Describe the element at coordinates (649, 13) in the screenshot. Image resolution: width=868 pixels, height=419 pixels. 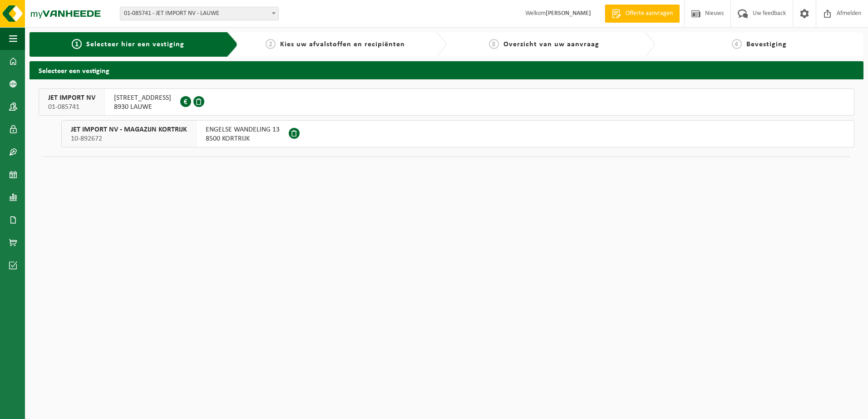
I see `span: Offerte aanvragen` at that location.